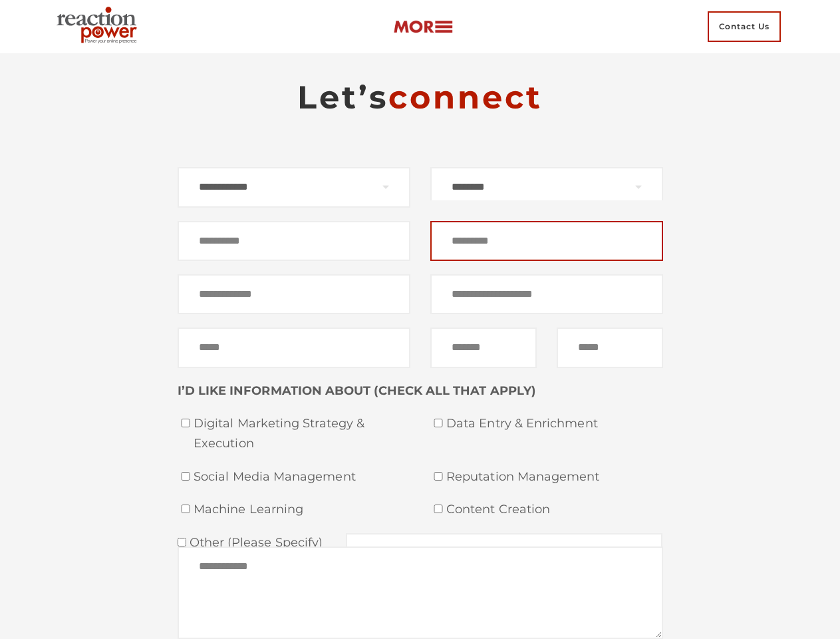  Describe the element at coordinates (357, 390) in the screenshot. I see `strong: I’D LIKE INFORMATION ABOUT (CHECK ALL THAT APPLY)` at that location.